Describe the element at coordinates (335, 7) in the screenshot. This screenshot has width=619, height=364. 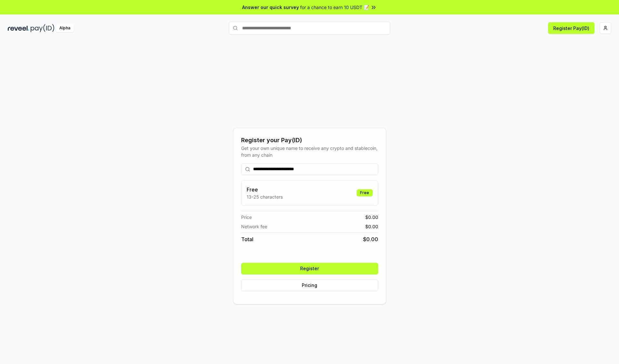
I see `span: for a chance to earn 10 USDT 📝` at that location.